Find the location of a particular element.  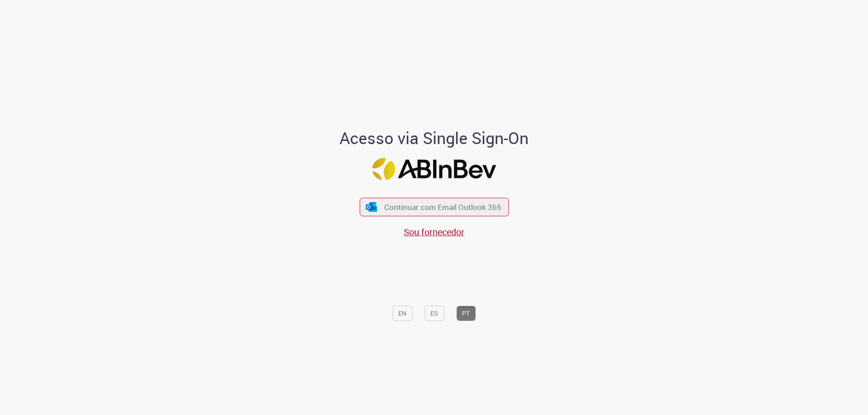

button: EN is located at coordinates (402, 314).